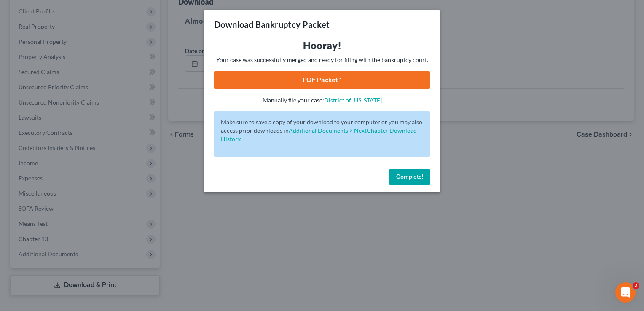 The image size is (644, 311). Describe the element at coordinates (410, 177) in the screenshot. I see `button: Complete!` at that location.